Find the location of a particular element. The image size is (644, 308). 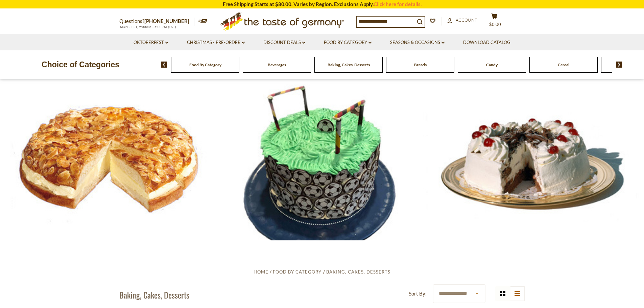

button: $0.00 is located at coordinates (494, 21).